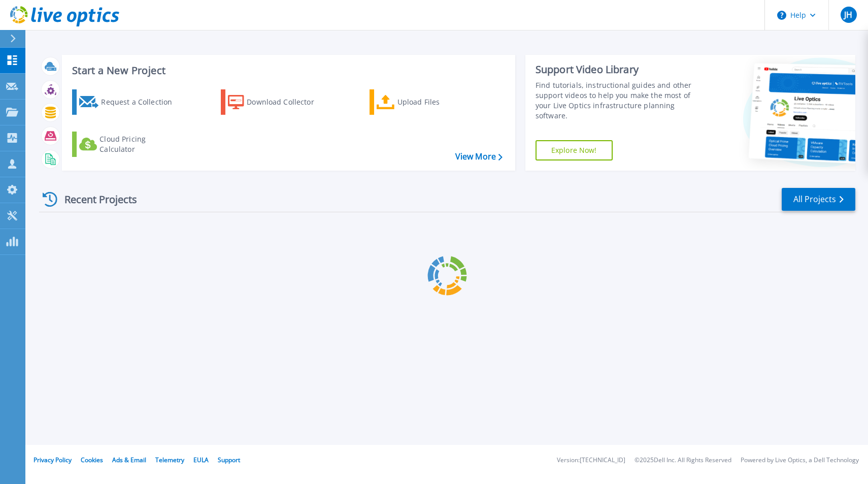  Describe the element at coordinates (479, 157) in the screenshot. I see `a: View More` at that location.